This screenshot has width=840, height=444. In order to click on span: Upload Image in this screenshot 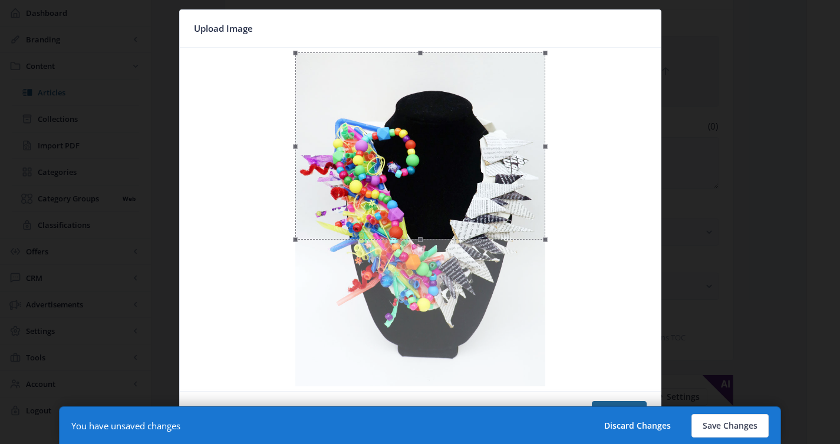, I will do `click(223, 28)`.